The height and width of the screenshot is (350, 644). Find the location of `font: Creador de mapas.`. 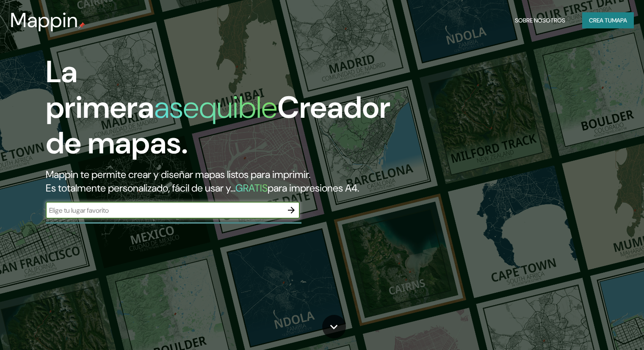

font: Creador de mapas. is located at coordinates (218, 125).